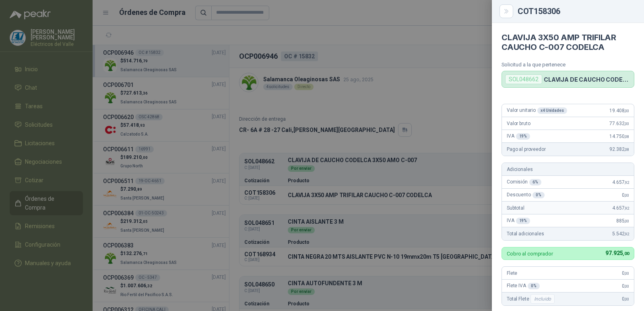 This screenshot has width=644, height=311. Describe the element at coordinates (531, 299) in the screenshot. I see `span: Total Flete` at that location.